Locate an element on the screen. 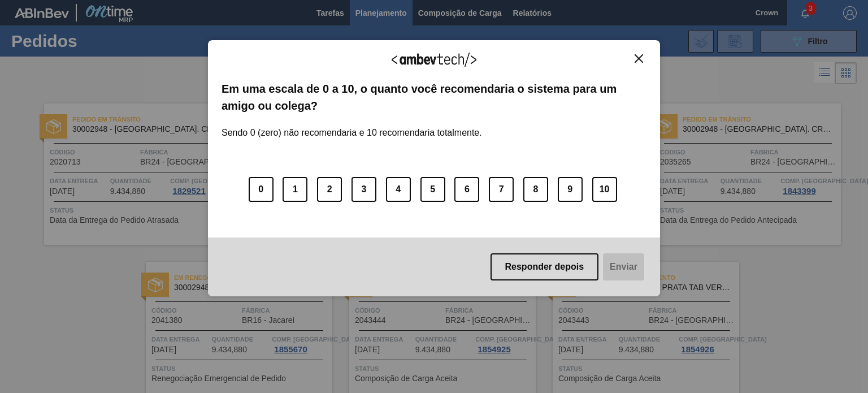  label: Em uma escala de 0 a 10, o quanto você recomendaria o sistema para um amigo ou colega? is located at coordinates (434, 97).